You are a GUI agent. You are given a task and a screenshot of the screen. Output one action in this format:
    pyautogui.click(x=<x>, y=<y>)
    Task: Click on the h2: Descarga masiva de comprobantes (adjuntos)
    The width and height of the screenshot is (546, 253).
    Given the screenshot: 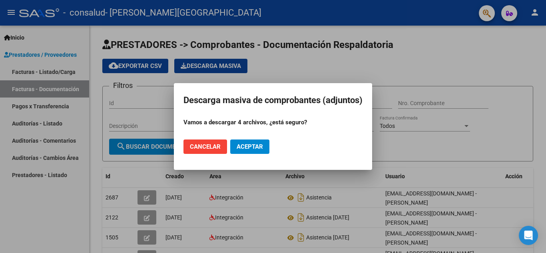 What is the action you would take?
    pyautogui.click(x=273, y=100)
    